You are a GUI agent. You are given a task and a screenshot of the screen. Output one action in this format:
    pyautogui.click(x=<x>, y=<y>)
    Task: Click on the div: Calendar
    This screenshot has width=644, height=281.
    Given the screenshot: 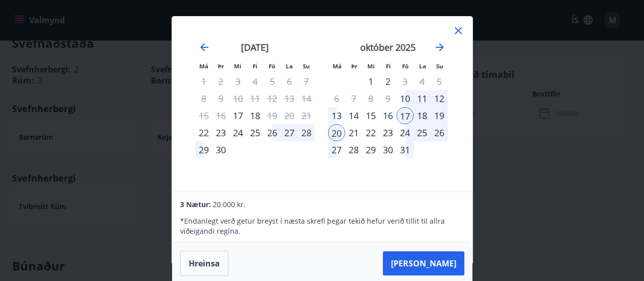 What is the action you would take?
    pyautogui.click(x=322, y=104)
    